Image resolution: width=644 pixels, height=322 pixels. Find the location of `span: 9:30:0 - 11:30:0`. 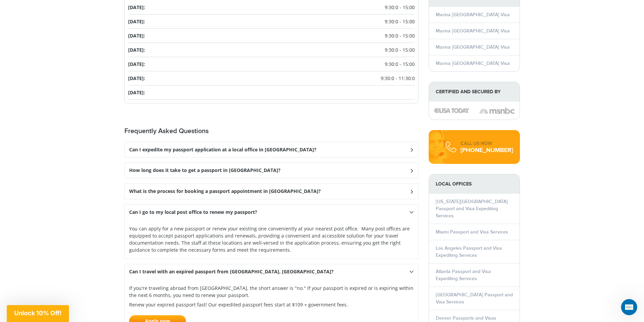

span: 9:30:0 - 11:30:0 is located at coordinates (397, 78).